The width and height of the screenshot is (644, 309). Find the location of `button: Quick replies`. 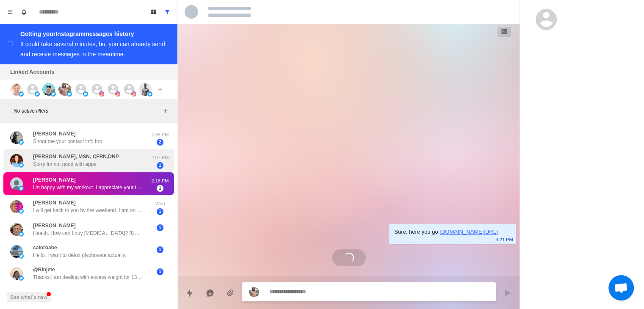

button: Quick replies is located at coordinates (189, 293).